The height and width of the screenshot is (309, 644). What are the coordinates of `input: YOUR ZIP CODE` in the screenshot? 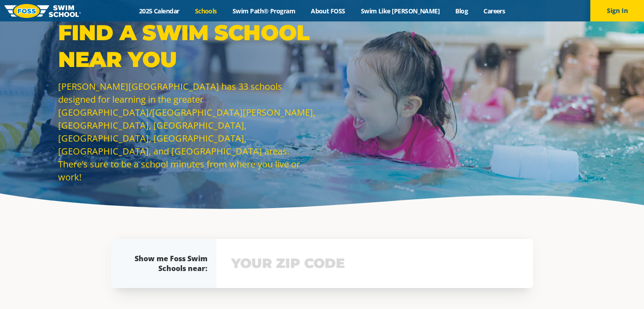 It's located at (375, 263).